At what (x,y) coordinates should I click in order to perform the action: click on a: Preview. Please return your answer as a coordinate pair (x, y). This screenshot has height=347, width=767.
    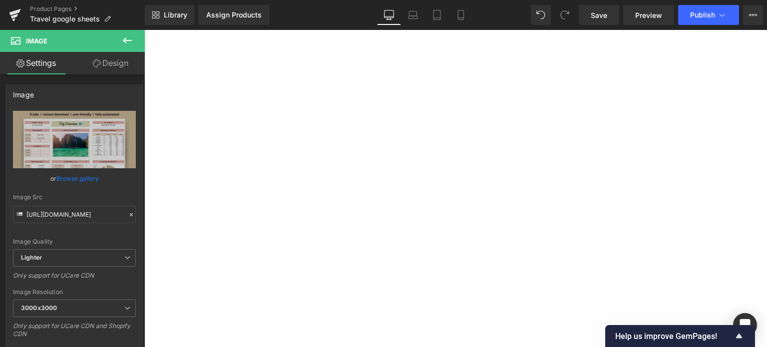
    Looking at the image, I should click on (649, 15).